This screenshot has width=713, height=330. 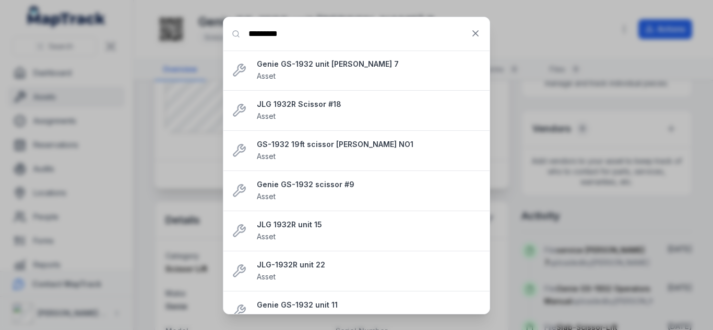 I want to click on strong: JLG 1932R Scissor #18, so click(x=369, y=104).